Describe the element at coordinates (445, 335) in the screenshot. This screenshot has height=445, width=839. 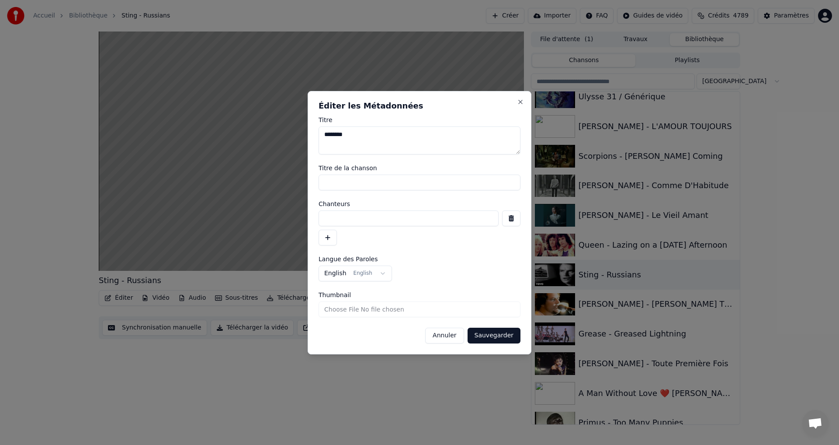
I see `button: Annuler` at that location.